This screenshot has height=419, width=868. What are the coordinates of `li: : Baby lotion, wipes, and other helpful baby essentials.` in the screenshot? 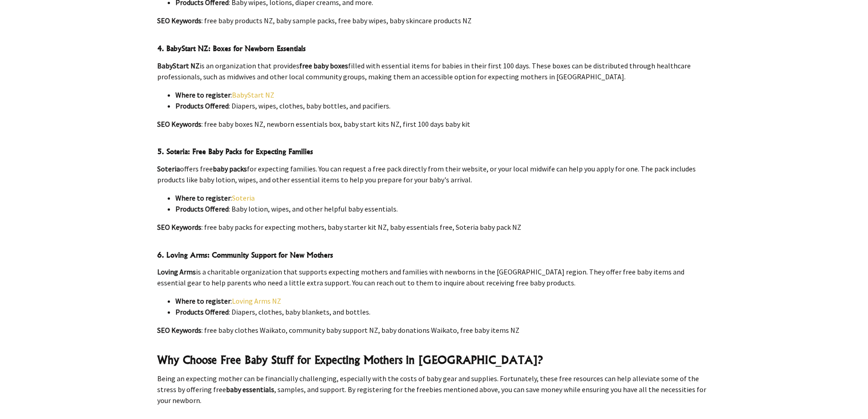 It's located at (443, 209).